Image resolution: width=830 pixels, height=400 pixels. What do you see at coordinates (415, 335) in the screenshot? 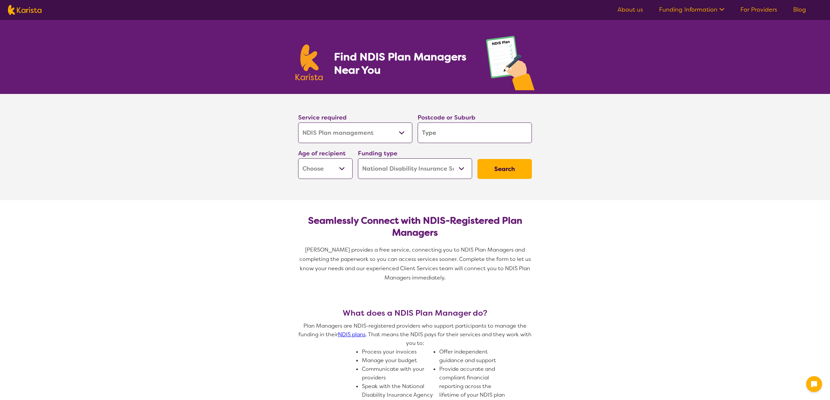
I see `p: Plan Managers are NDIS-registered providers who support participants to manage the funding in the...` at bounding box center [415, 335].